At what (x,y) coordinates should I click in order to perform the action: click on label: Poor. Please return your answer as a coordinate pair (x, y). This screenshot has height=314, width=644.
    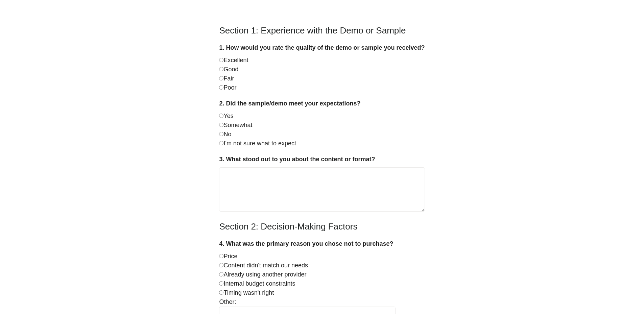
    Looking at the image, I should click on (228, 88).